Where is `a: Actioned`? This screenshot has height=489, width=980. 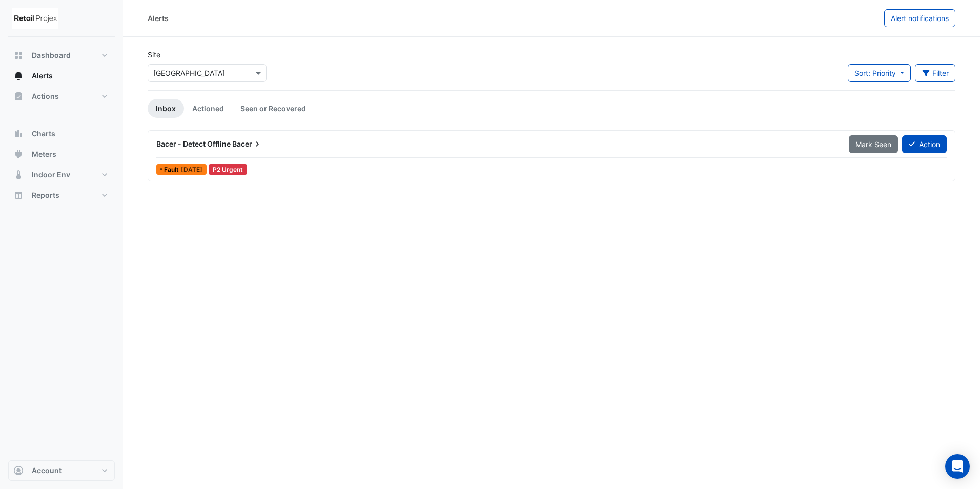 a: Actioned is located at coordinates (208, 108).